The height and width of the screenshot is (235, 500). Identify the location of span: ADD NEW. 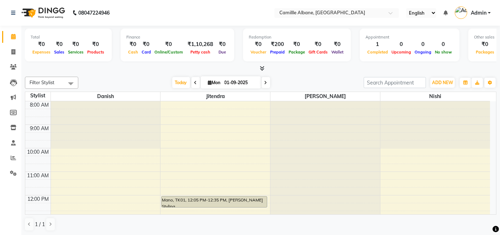
(443, 82).